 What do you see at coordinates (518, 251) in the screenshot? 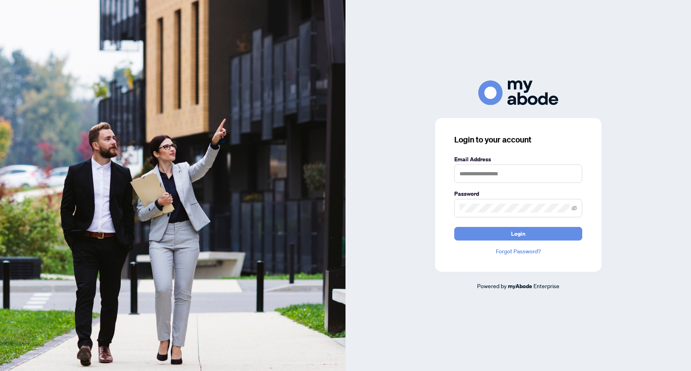
I see `a: Forgot Password?` at bounding box center [518, 251].